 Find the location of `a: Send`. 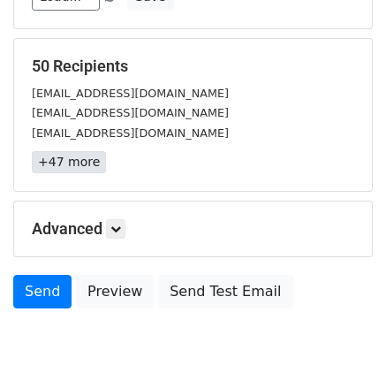

a: Send is located at coordinates (42, 291).